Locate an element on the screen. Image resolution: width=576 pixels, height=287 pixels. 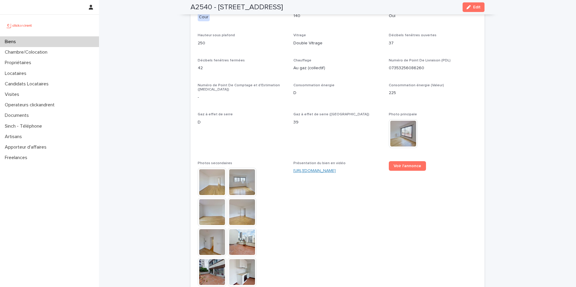
span: Décibels fenêtres ouvertes is located at coordinates (413, 35).